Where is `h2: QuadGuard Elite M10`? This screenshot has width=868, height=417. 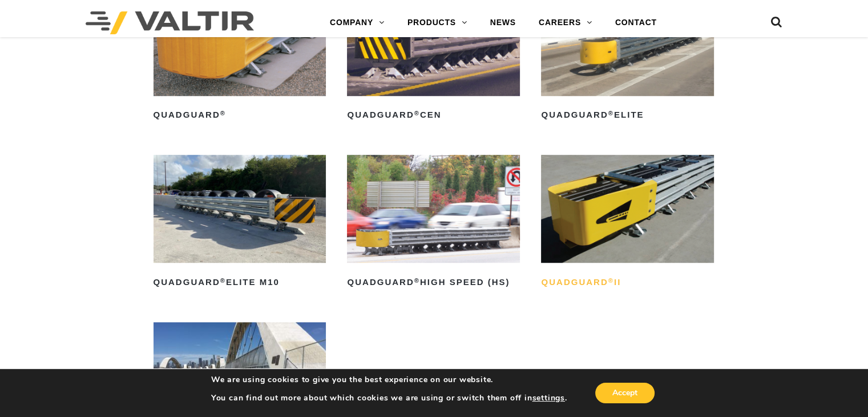 h2: QuadGuard Elite M10 is located at coordinates (239, 283).